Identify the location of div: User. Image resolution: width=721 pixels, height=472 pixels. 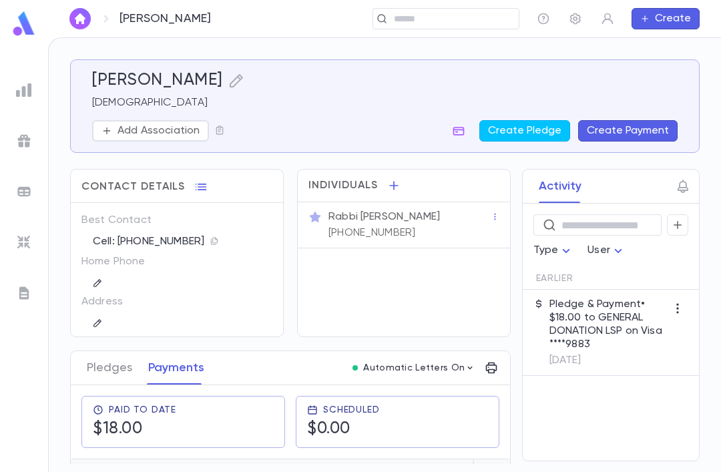
(607, 250).